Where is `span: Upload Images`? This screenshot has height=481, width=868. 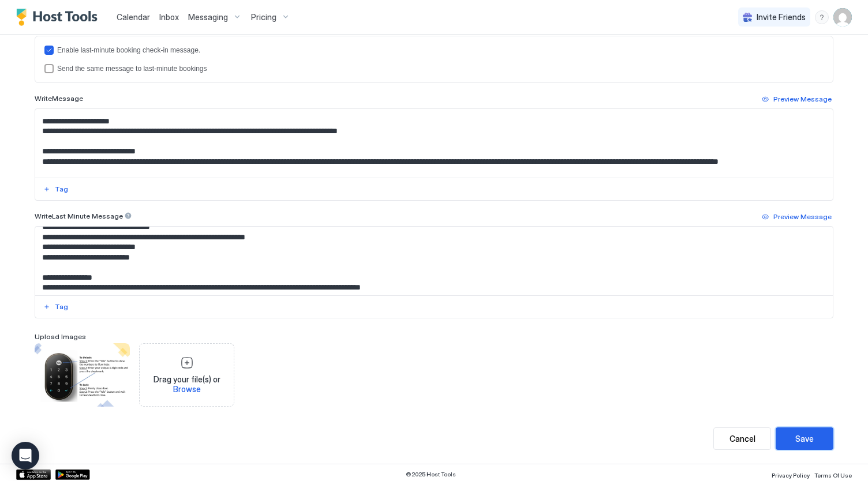 span: Upload Images is located at coordinates (60, 336).